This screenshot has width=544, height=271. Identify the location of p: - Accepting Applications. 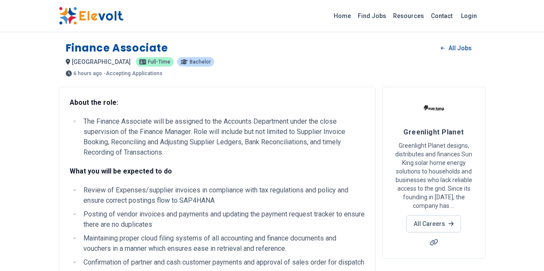
(133, 73).